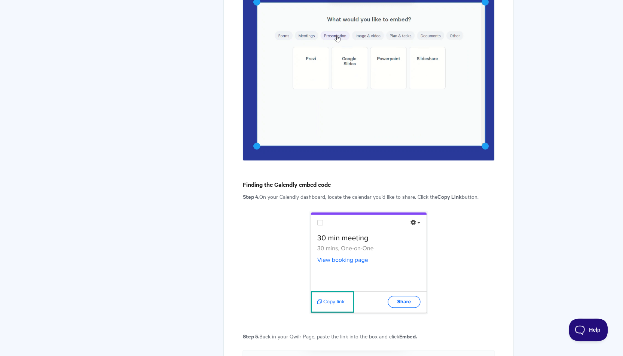 Image resolution: width=623 pixels, height=356 pixels. I want to click on p: On your Calendly dashboard, locate the calendar you'd like to share. Click the button., so click(368, 197).